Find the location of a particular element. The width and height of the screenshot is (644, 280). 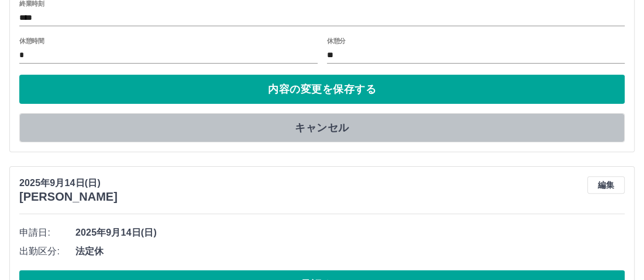

label: 休憩時間 is located at coordinates (31, 41).